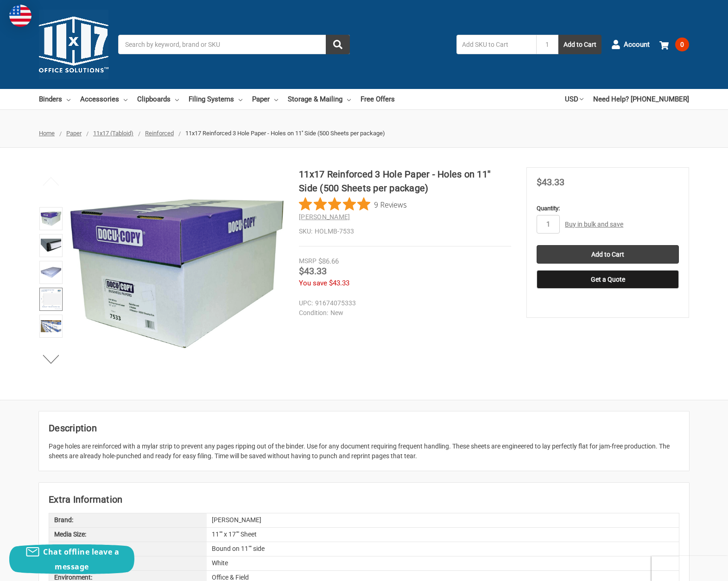 The image size is (728, 581). I want to click on a: Buy in bulk and save, so click(594, 224).